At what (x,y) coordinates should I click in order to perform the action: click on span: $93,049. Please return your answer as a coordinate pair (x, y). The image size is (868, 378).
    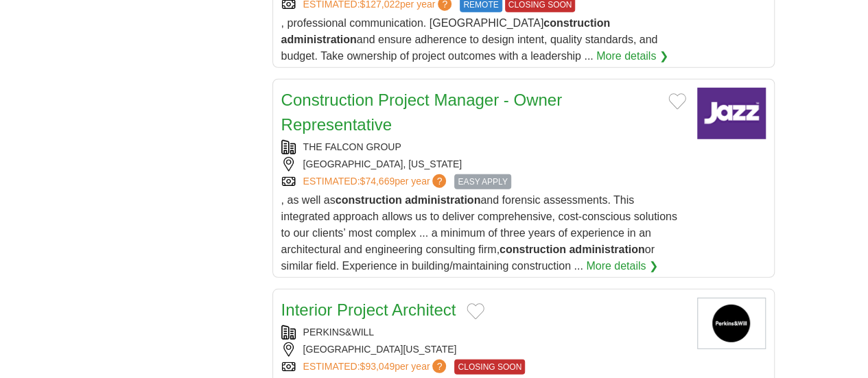
    Looking at the image, I should click on (376, 366).